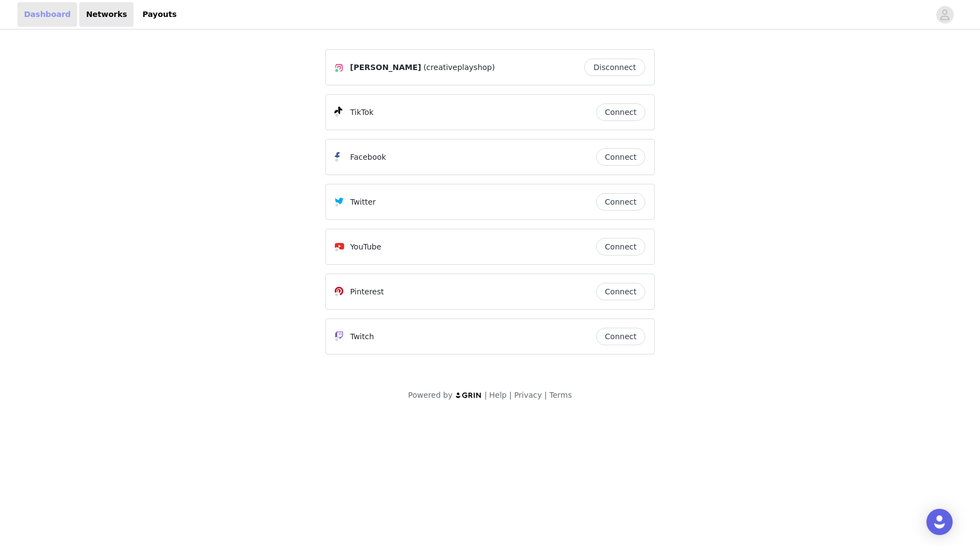 This screenshot has width=980, height=546. I want to click on img: logo, so click(468, 395).